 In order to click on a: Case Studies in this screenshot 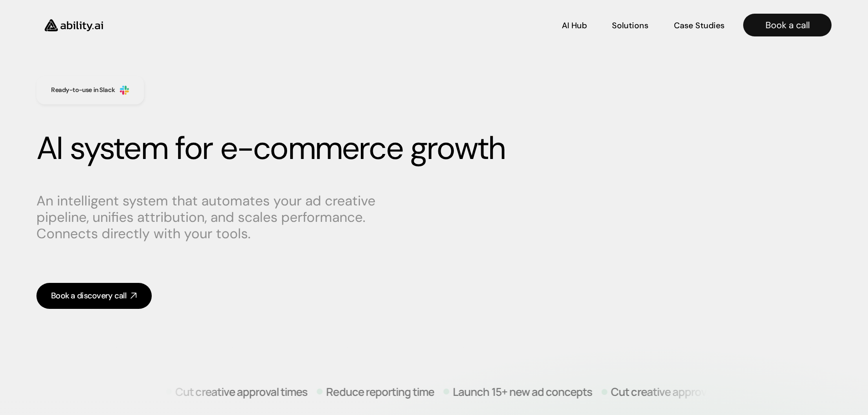, I will do `click(698, 25)`.